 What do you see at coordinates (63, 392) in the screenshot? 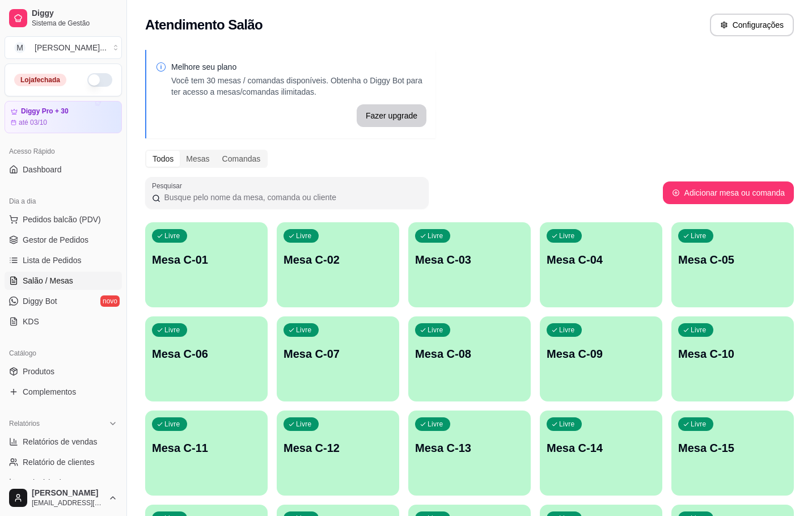
I see `a: Complementos` at bounding box center [63, 392].